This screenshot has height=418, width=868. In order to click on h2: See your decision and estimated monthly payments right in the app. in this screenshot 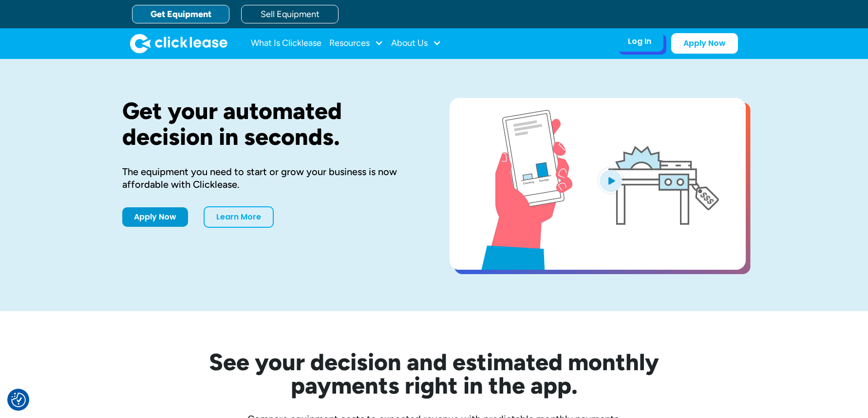, I will do `click(434, 374)`.